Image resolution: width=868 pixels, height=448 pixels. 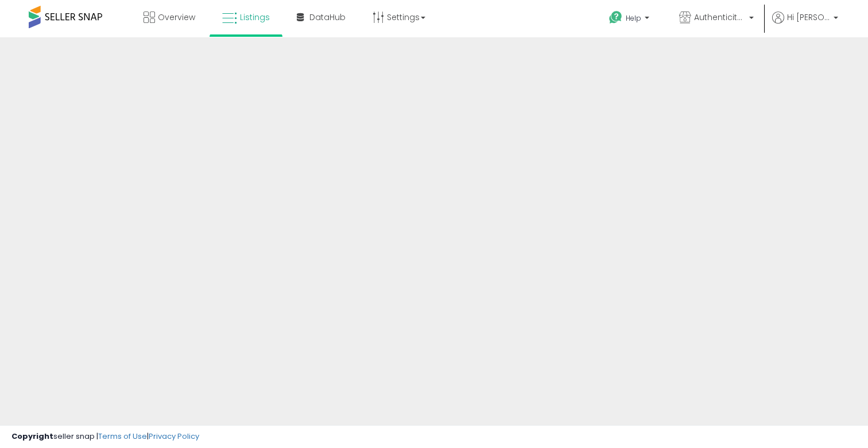 I want to click on a: Privacy Policy, so click(x=174, y=436).